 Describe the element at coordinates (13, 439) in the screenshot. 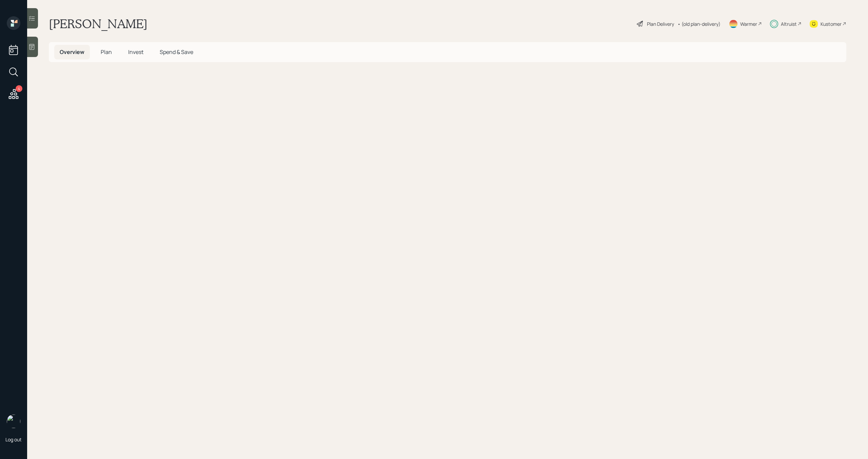

I see `div: Log out` at that location.